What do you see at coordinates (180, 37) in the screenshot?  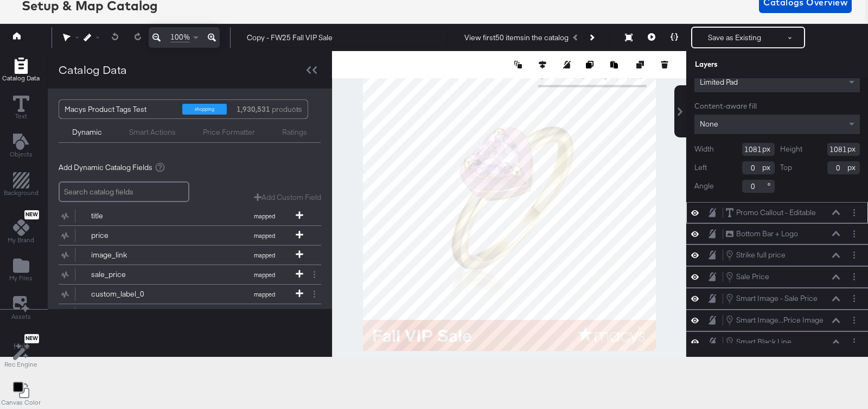 I see `span: 100%` at bounding box center [180, 37].